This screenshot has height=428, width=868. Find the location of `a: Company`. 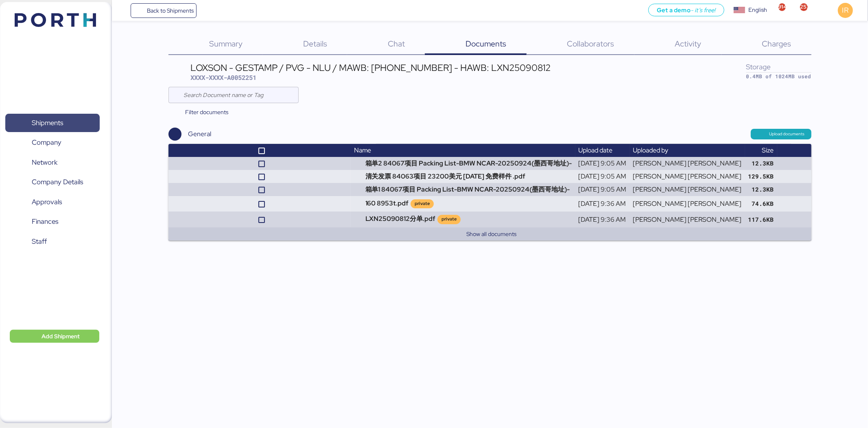

a: Company is located at coordinates (53, 143).